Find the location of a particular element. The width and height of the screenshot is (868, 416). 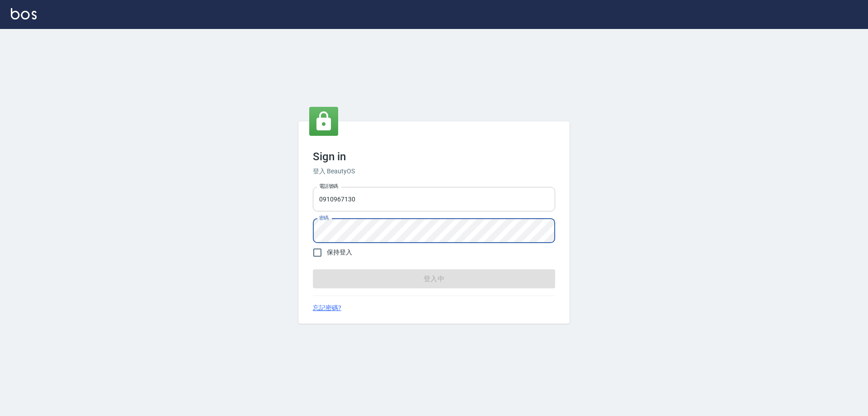

label: 密碼 is located at coordinates (324, 218).